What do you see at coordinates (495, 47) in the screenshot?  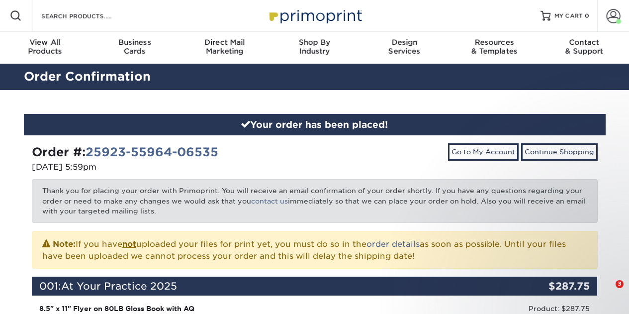 I see `div: & Templates` at bounding box center [495, 47].